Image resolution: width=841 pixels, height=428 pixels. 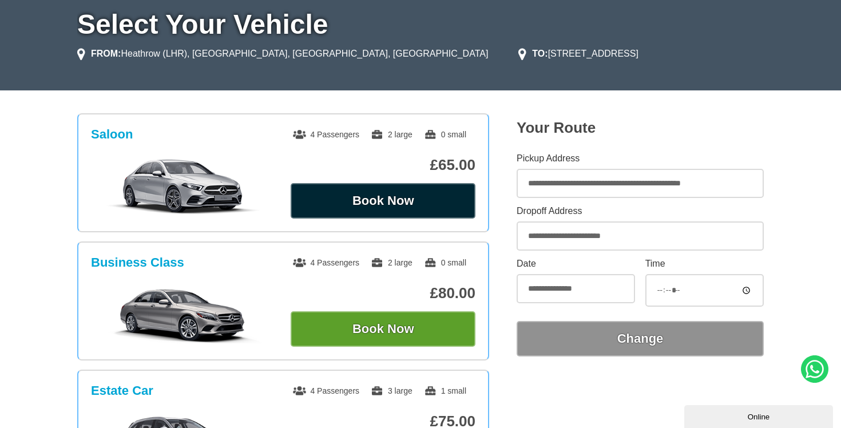 I want to click on h1: Select Your Vehicle, so click(x=420, y=25).